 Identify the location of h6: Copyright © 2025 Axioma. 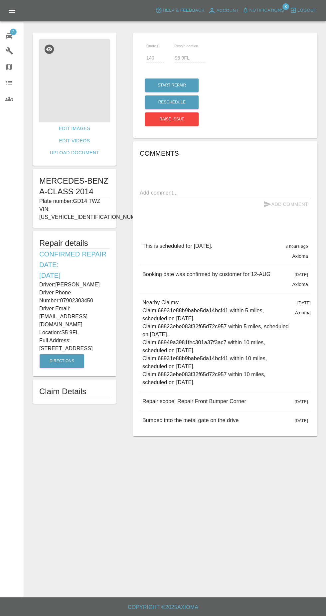
(163, 607).